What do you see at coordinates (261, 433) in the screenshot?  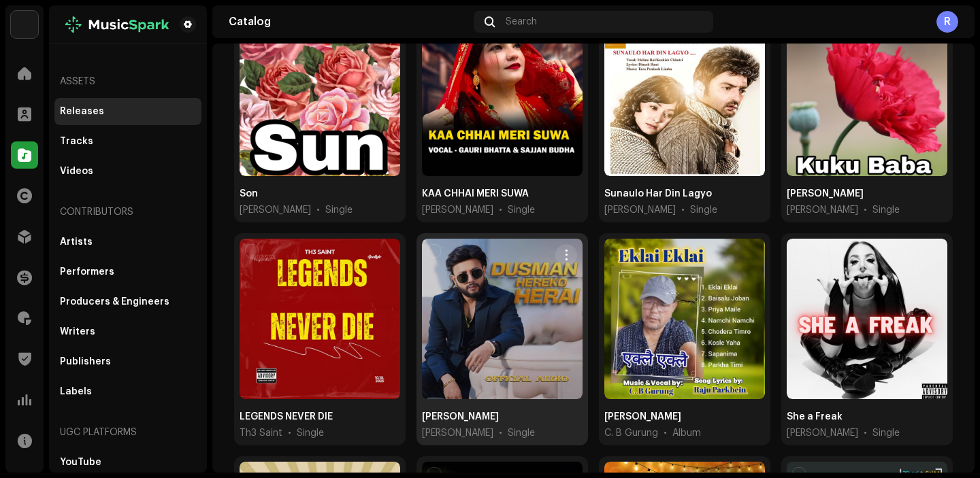 I see `span: Th3 Saint` at bounding box center [261, 433].